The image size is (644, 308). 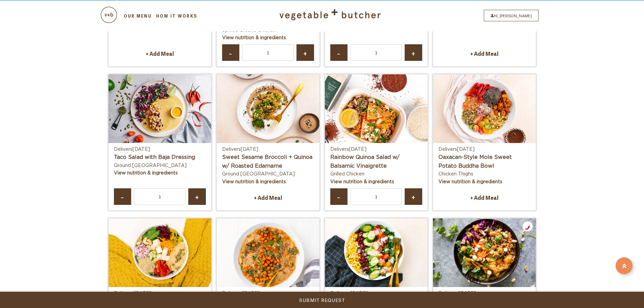 I want to click on p: Grilled Chicken, so click(x=377, y=174).